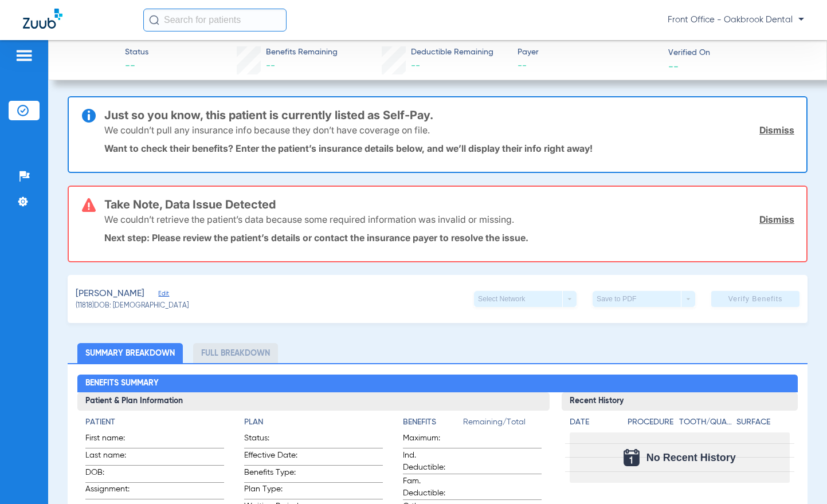 The height and width of the screenshot is (504, 827). What do you see at coordinates (706, 422) in the screenshot?
I see `h4: Tooth/Quad` at bounding box center [706, 422].